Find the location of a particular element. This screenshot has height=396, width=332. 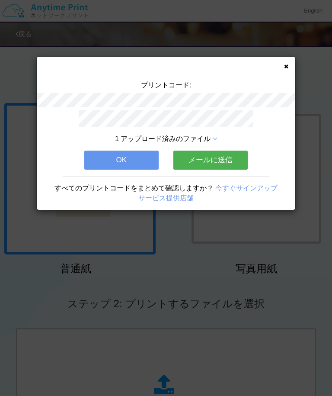

span: すべてのプリントコードをまとめて確認しますか？ is located at coordinates (134, 188).